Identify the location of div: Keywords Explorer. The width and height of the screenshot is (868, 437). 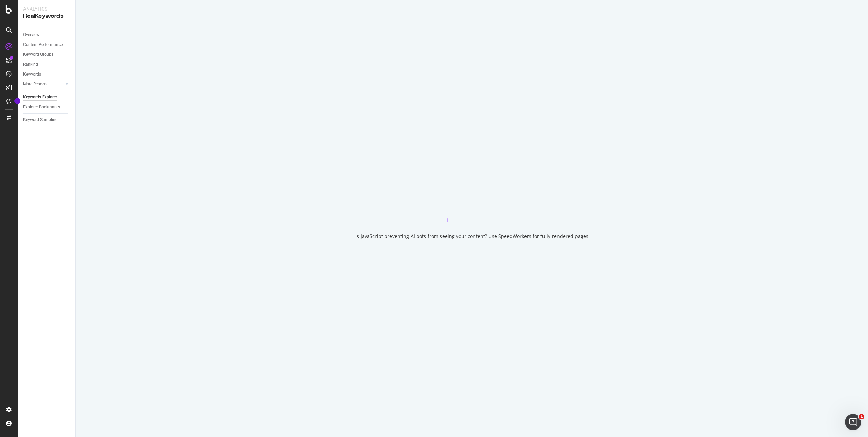
(40, 97).